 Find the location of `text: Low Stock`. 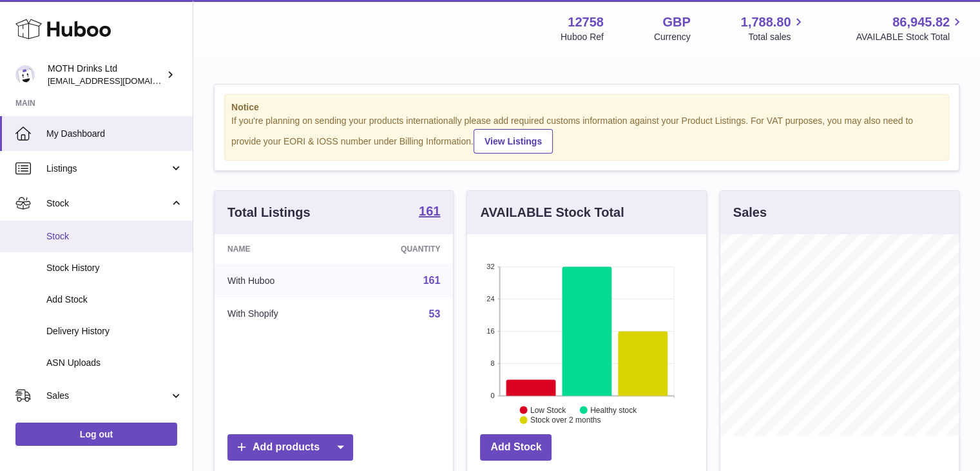

text: Low Stock is located at coordinates (548, 409).